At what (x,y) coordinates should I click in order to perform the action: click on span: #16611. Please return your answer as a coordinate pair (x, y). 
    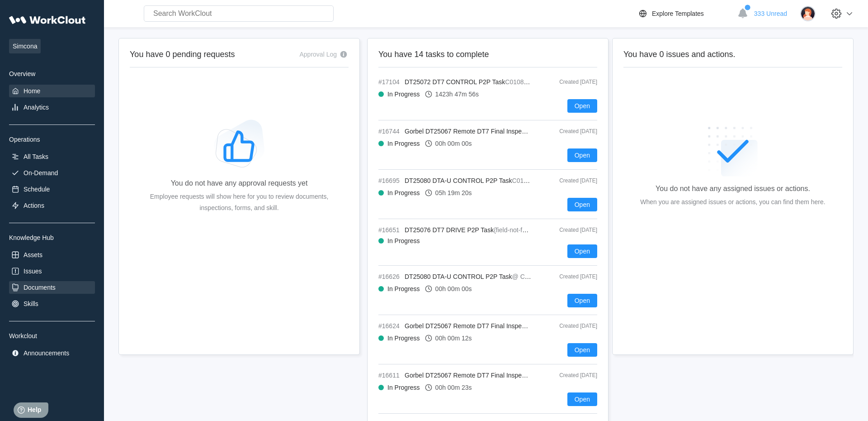
    Looking at the image, I should click on (390, 375).